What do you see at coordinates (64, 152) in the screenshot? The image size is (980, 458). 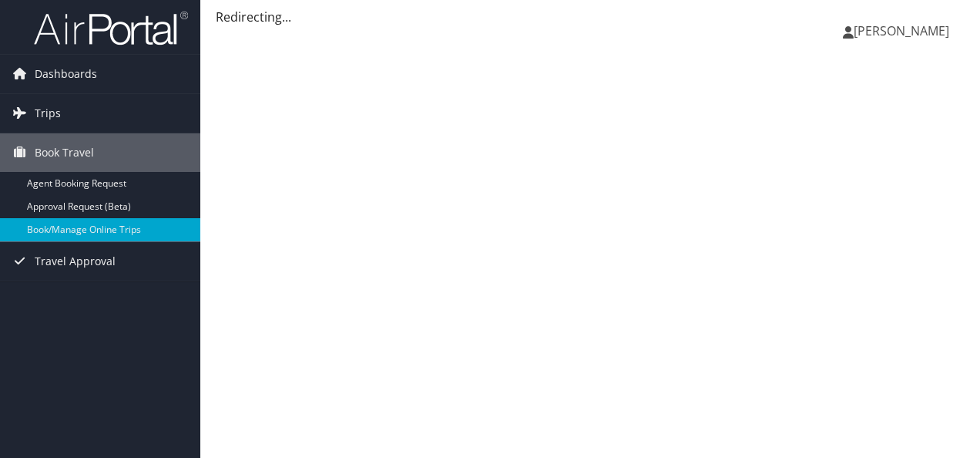 I see `span: Book Travel` at bounding box center [64, 152].